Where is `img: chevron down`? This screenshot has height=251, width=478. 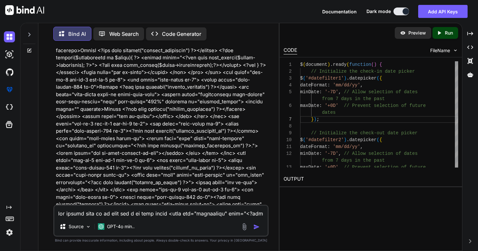
img: chevron down is located at coordinates (456, 50).